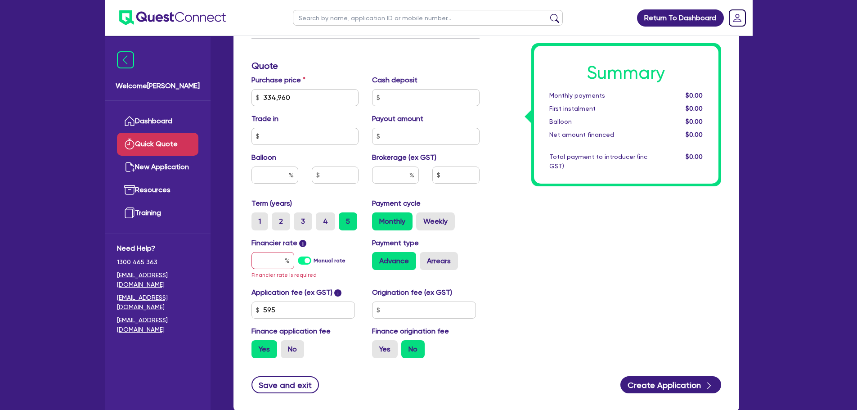  Describe the element at coordinates (303, 221) in the screenshot. I see `label: 3` at that location.